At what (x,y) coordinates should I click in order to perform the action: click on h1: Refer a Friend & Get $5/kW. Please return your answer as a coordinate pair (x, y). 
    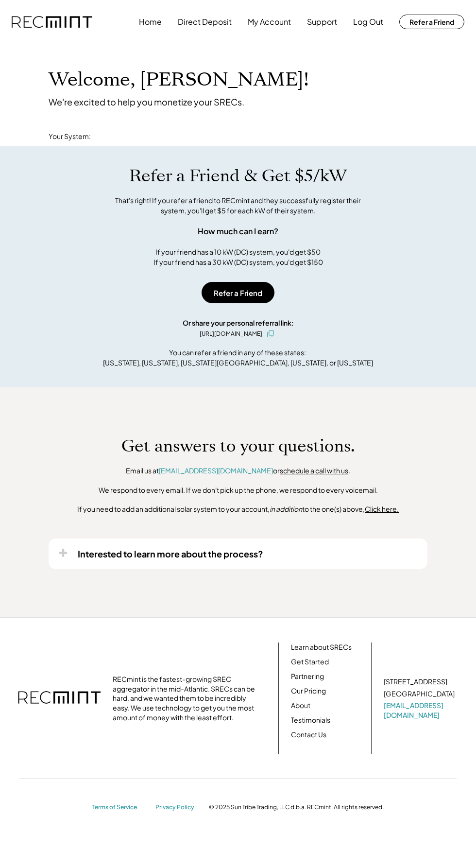
    Looking at the image, I should click on (238, 176).